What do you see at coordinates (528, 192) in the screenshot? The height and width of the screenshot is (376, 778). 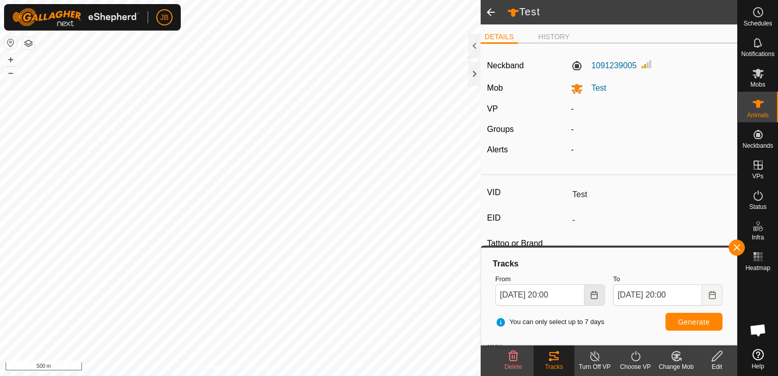 I see `label: VID` at bounding box center [528, 192].